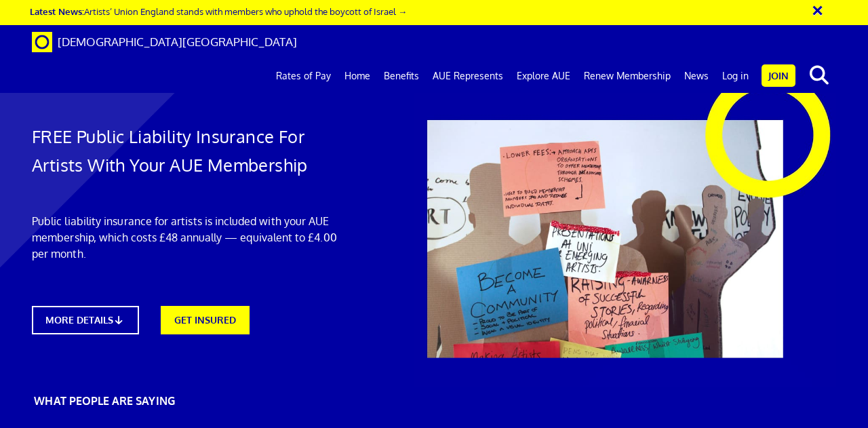 The width and height of the screenshot is (868, 428). I want to click on a: Home, so click(357, 76).